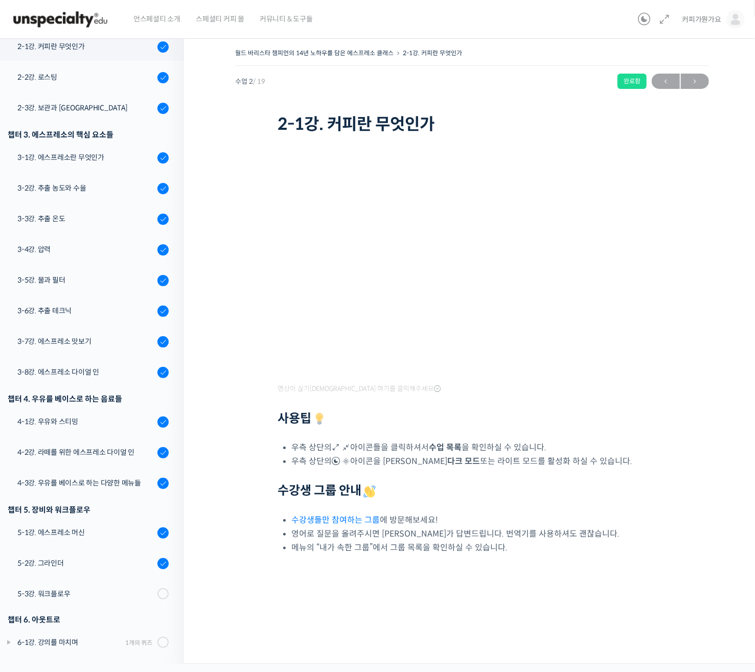 This screenshot has width=755, height=672. What do you see at coordinates (164, 343) in the screenshot?
I see `span: 설정` at bounding box center [164, 343].